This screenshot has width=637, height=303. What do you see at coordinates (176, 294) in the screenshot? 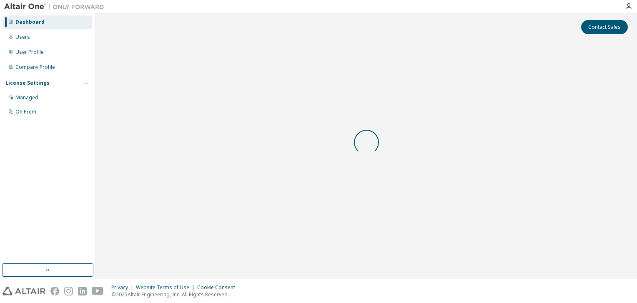
I see `p: © 2025 Altair Engineering, Inc. All Rights Reserved.` at bounding box center [176, 294].